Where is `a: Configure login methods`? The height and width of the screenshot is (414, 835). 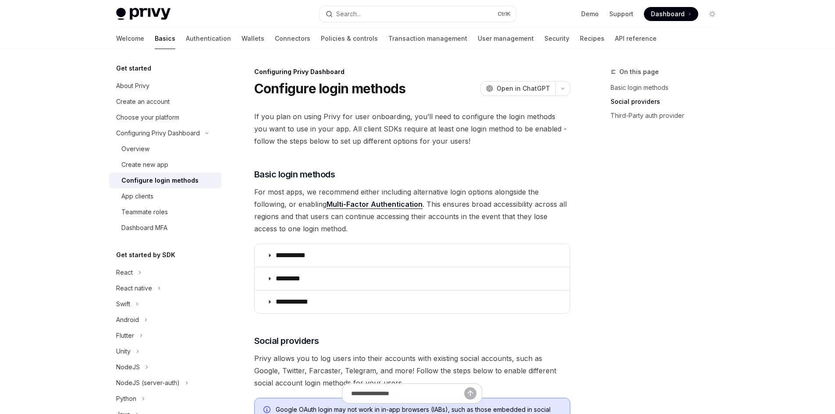 a: Configure login methods is located at coordinates (165, 181).